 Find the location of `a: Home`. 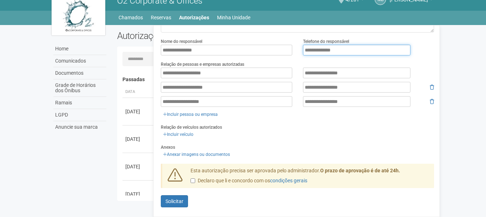

a: Home is located at coordinates (80, 49).